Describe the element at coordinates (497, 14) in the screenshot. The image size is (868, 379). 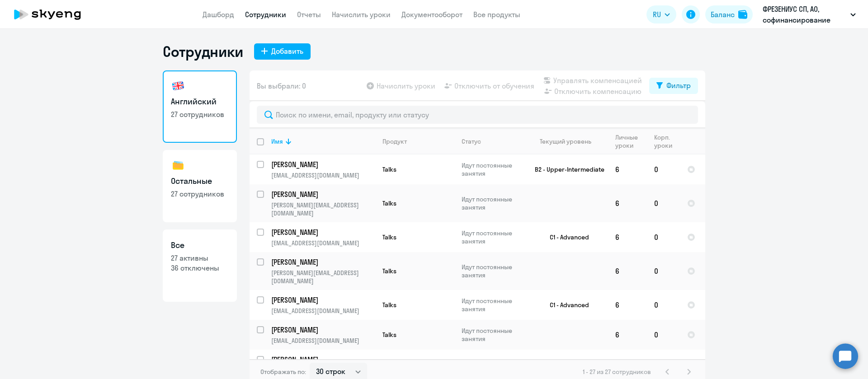
I see `a: Все продукты` at that location.